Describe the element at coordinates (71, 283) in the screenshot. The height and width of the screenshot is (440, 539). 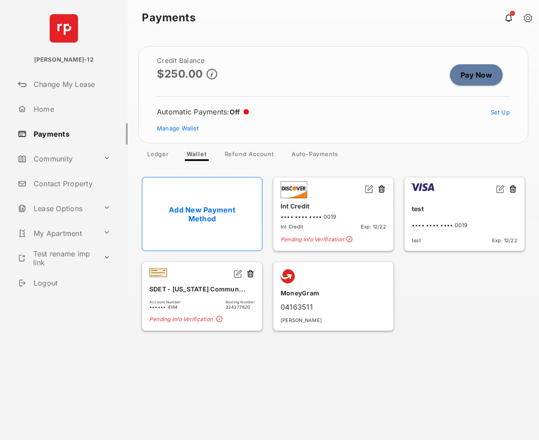
I see `a: Logout` at that location.